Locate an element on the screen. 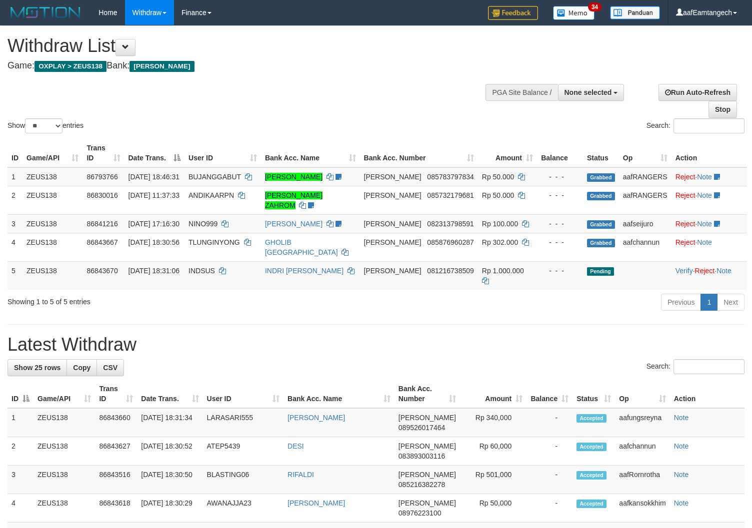  div: Showing 1 to 5 of 5 entries is located at coordinates (156, 300).